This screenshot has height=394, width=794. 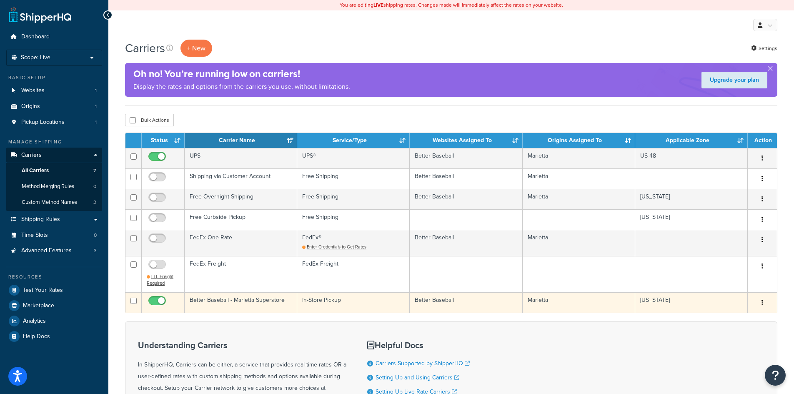 What do you see at coordinates (54, 106) in the screenshot?
I see `a: Origins 1` at bounding box center [54, 106].